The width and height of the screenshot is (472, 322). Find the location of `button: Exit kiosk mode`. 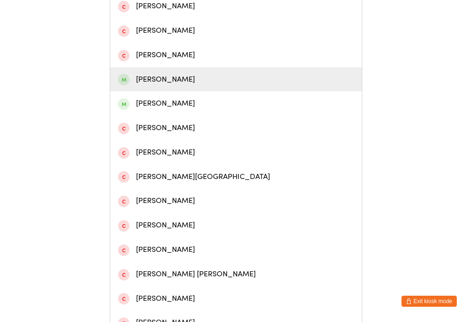

button: Exit kiosk mode is located at coordinates (429, 301).